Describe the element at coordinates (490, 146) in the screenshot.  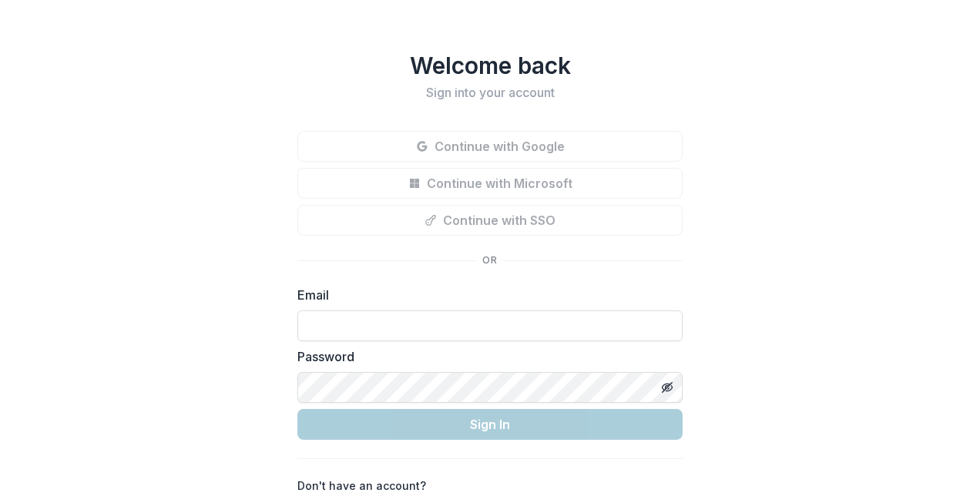
I see `button: Continue with Google` at that location.